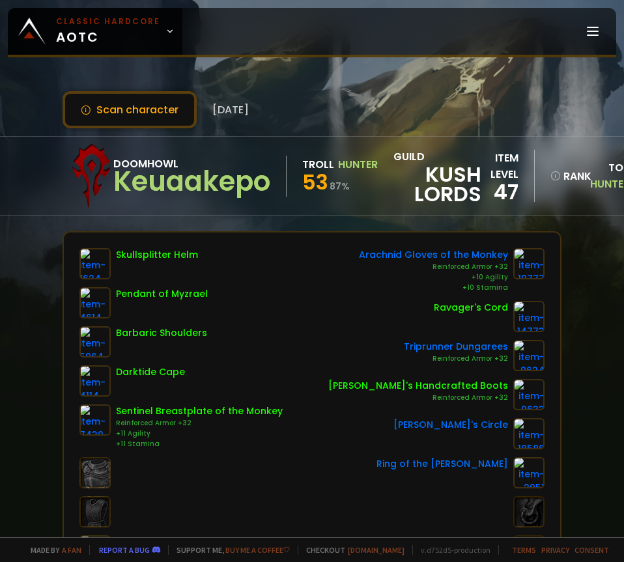 Image resolution: width=624 pixels, height=562 pixels. I want to click on img: item-4614, so click(95, 303).